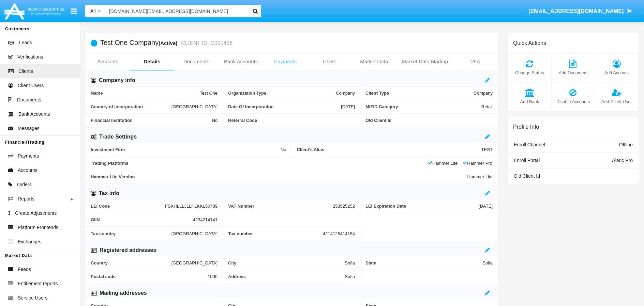  What do you see at coordinates (616, 102) in the screenshot?
I see `span: Add Client User` at bounding box center [616, 102].